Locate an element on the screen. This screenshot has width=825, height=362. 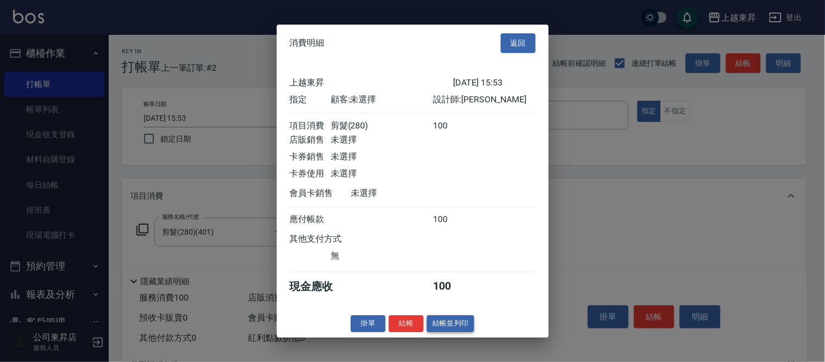
div: 無 is located at coordinates (382, 256).